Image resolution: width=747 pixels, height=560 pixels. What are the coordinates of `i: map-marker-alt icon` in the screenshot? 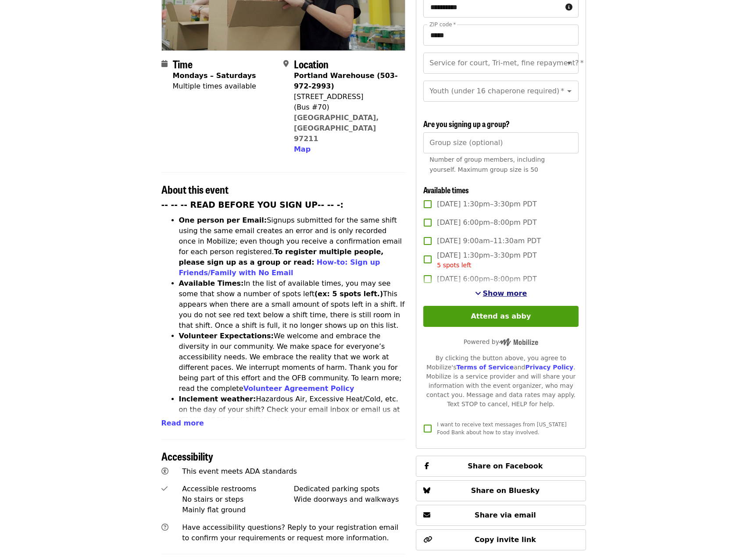 It's located at (286, 64).